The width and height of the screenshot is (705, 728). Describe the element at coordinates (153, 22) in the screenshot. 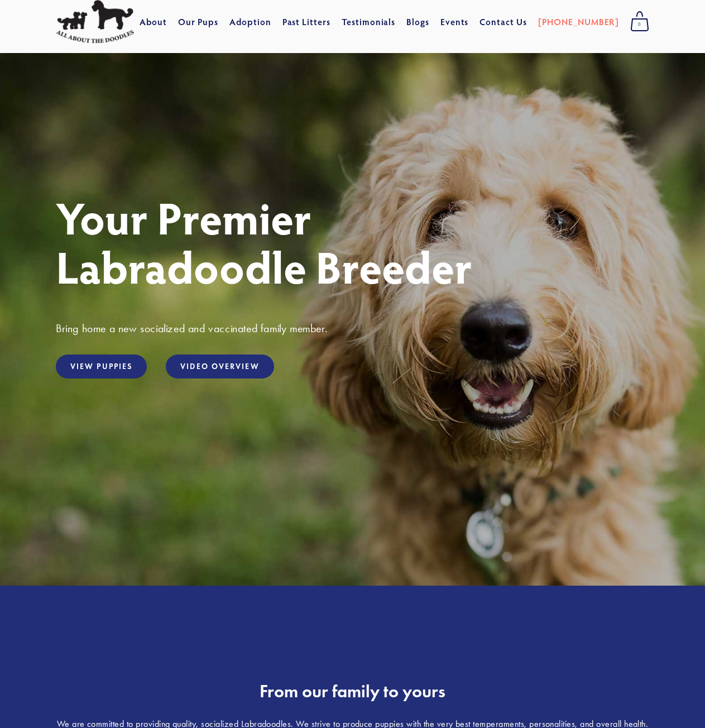

I see `a: About` at that location.